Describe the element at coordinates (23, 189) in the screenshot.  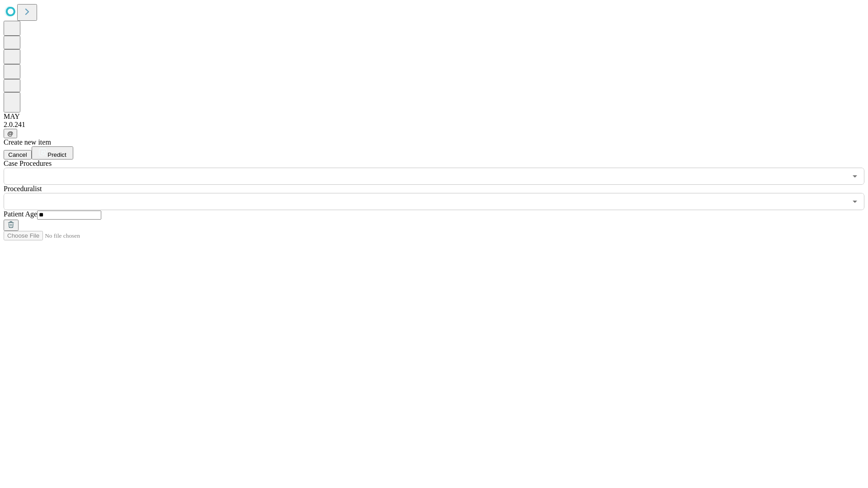
I see `span: Proceduralist` at that location.